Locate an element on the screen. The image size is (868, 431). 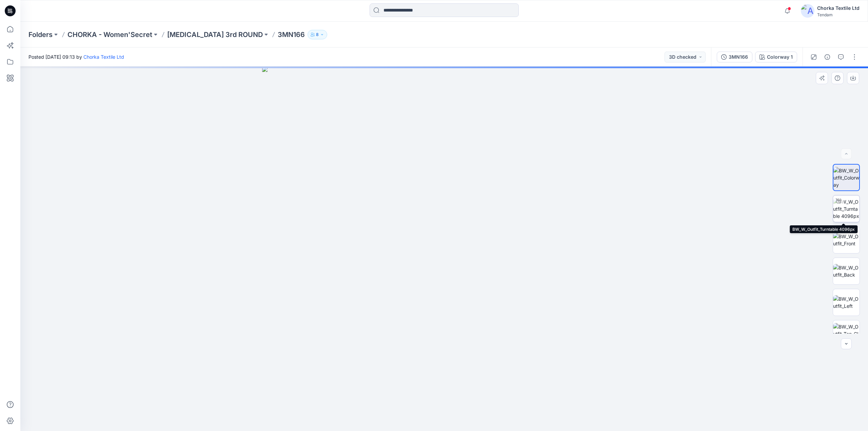
button: 3MN166 is located at coordinates (734, 57).